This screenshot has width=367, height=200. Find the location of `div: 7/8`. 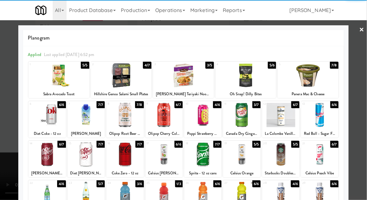

div: 7/8 is located at coordinates (139, 105).